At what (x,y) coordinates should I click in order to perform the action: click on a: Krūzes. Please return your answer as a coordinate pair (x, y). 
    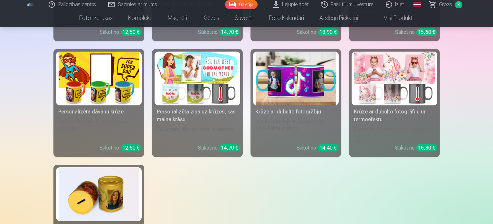
    Looking at the image, I should click on (211, 18).